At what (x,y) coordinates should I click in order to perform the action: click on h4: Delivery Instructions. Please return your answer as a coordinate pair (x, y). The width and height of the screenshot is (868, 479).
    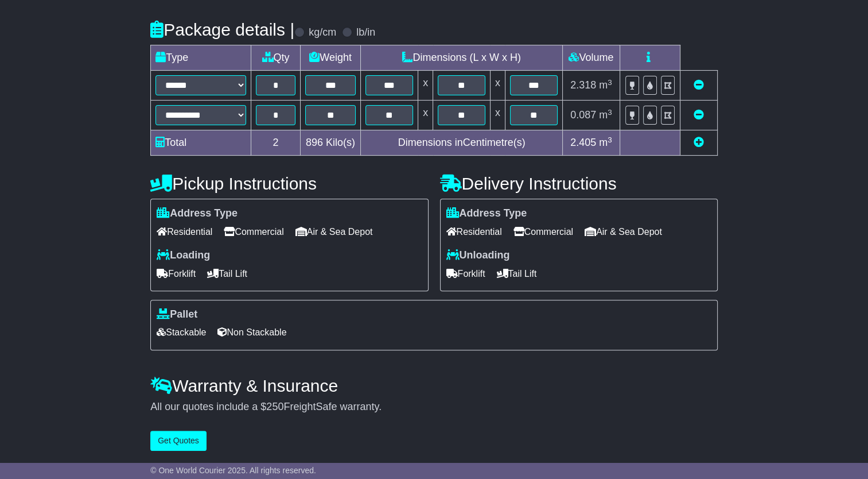
    Looking at the image, I should click on (579, 183).